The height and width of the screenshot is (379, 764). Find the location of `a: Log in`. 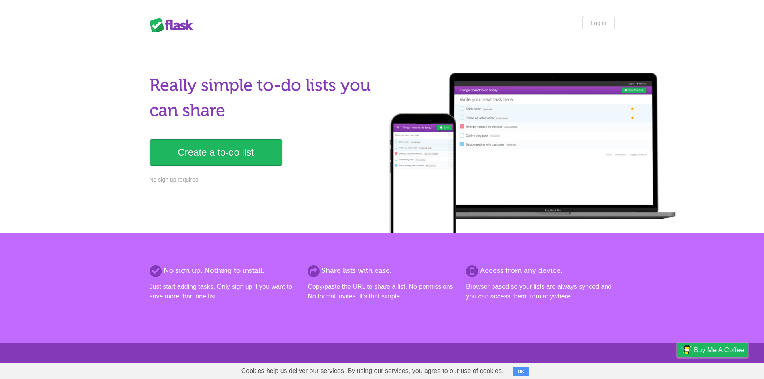

a: Log in is located at coordinates (598, 23).